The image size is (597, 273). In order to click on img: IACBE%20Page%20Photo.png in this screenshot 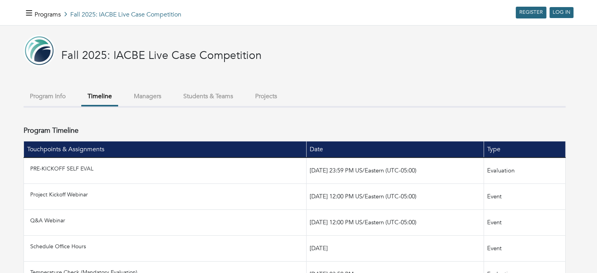, I will do `click(39, 51)`.